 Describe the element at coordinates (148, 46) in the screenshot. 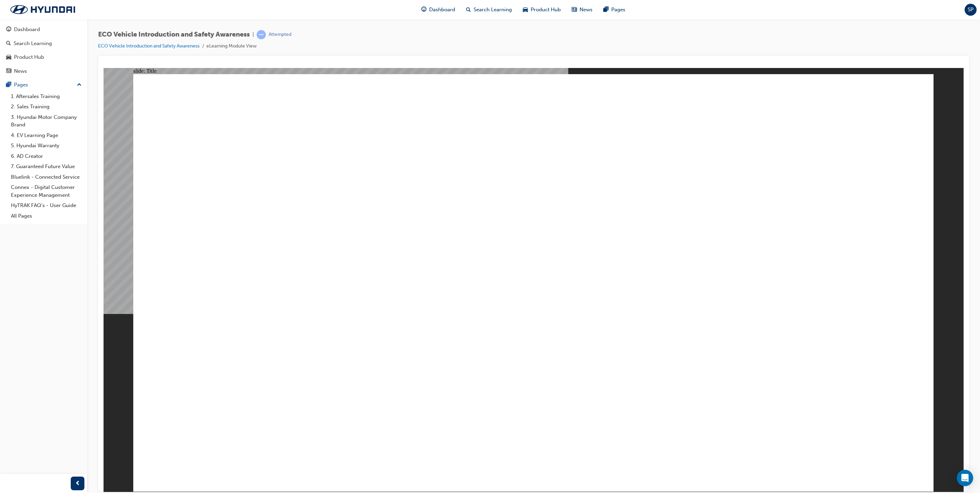

I see `a: ECO Vehicle Introduction and Safety Awareness` at that location.